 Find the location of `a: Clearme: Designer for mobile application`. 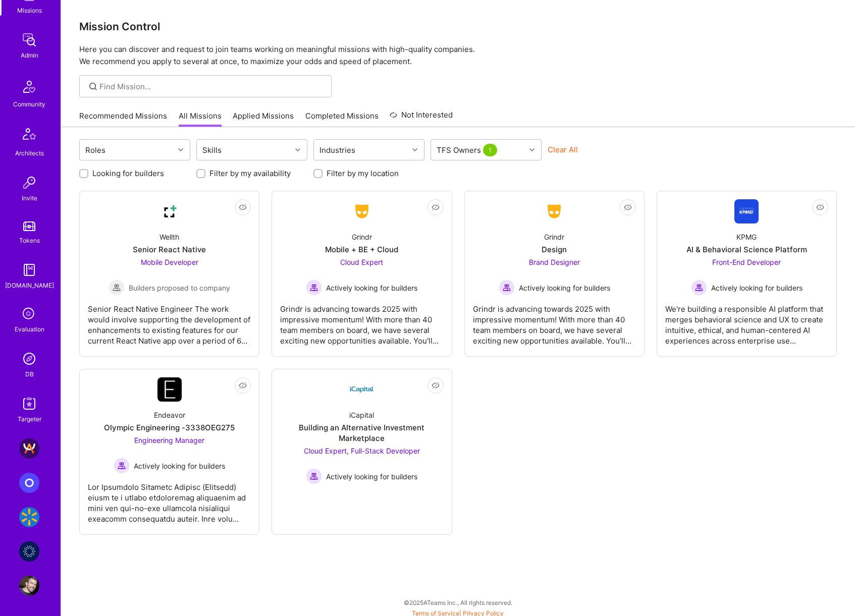

a: Clearme: Designer for mobile application is located at coordinates (29, 552).